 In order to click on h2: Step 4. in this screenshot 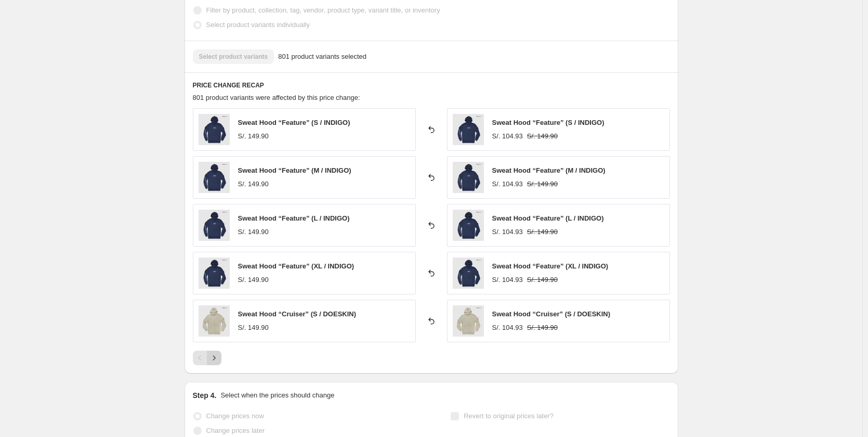, I will do `click(205, 395)`.